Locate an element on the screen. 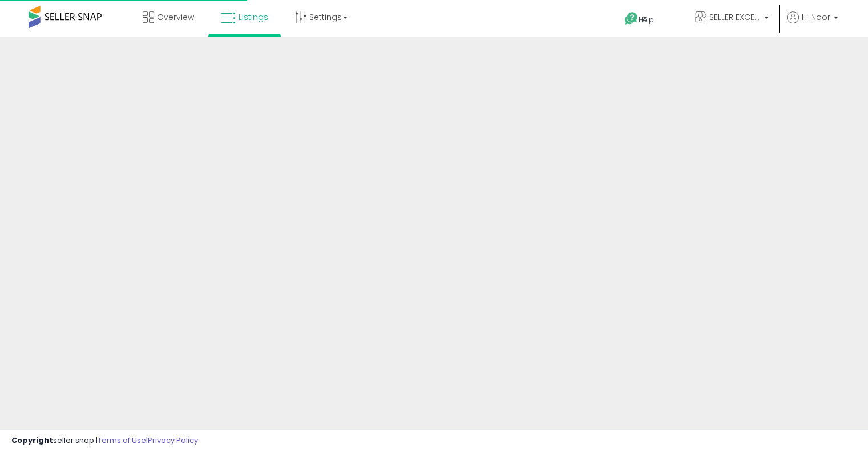 Image resolution: width=868 pixels, height=452 pixels. span: Help is located at coordinates (646, 19).